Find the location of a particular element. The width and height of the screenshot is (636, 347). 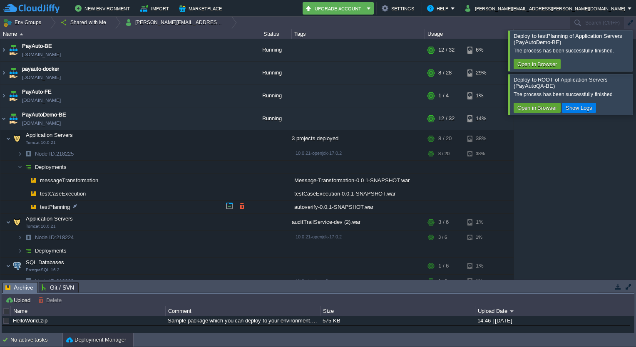

a: PayAutoDemo-BE is located at coordinates (44, 115).